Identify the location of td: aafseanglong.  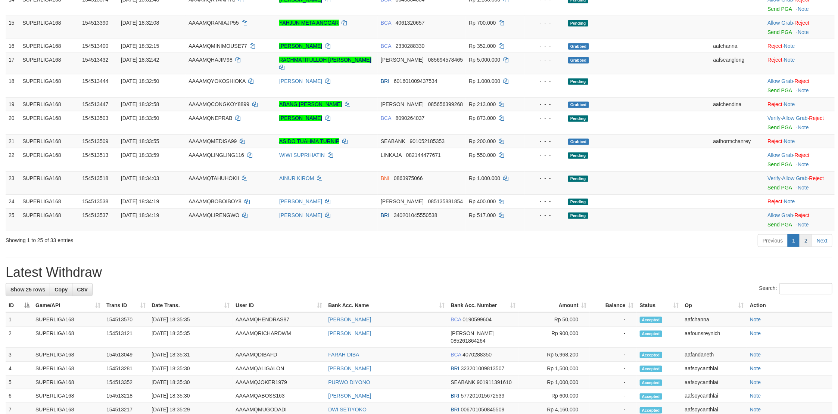
(738, 63).